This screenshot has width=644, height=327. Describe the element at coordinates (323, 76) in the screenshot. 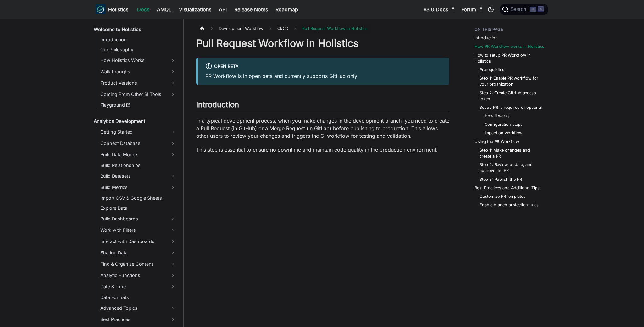

I see `p: PR Workflow is in open beta and currently supports GitHub only` at that location.